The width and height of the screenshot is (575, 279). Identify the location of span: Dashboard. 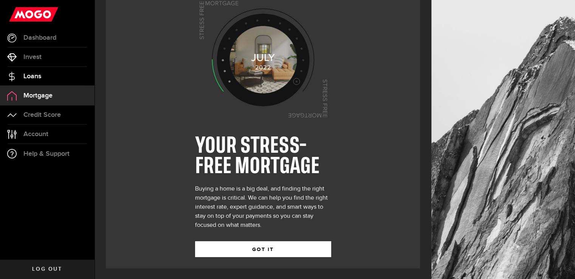
(40, 38).